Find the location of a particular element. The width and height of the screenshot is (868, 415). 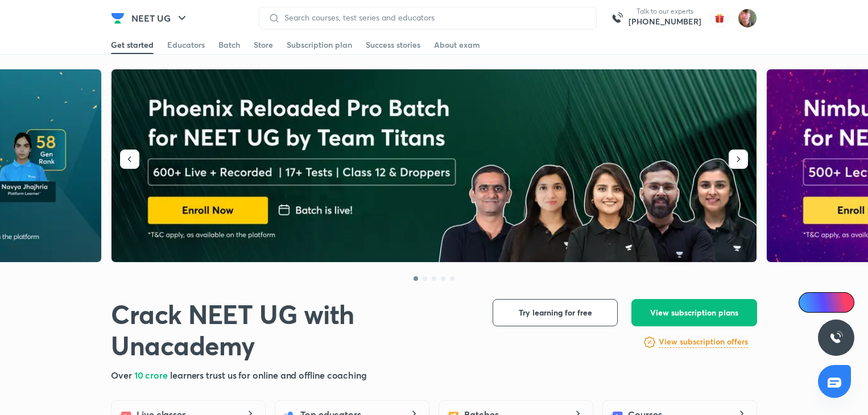

a: View subscription offers is located at coordinates (703, 343).